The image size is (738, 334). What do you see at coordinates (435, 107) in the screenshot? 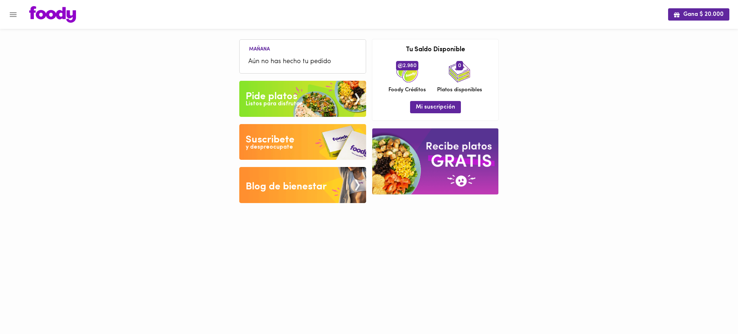
I see `button: Mi suscripción` at bounding box center [435, 107].